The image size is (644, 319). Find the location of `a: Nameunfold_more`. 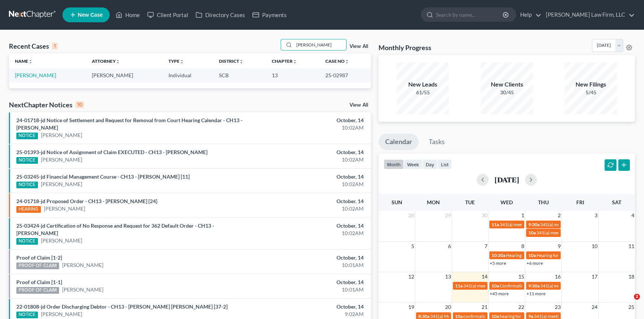

a: Nameunfold_more is located at coordinates (24, 61).